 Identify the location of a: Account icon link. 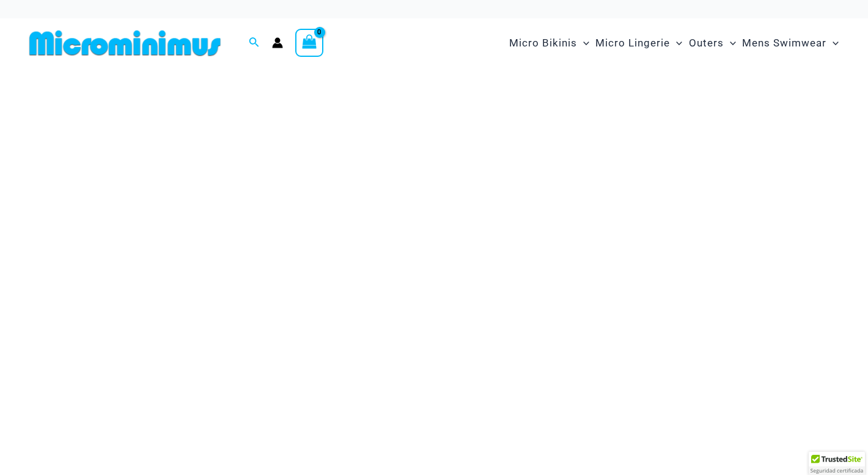
(278, 43).